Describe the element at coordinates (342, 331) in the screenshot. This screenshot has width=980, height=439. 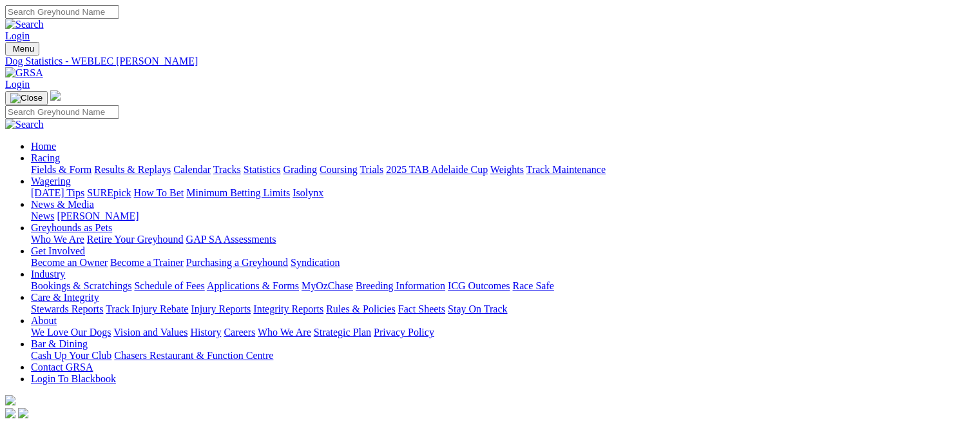
I see `a: Strategic Plan` at that location.